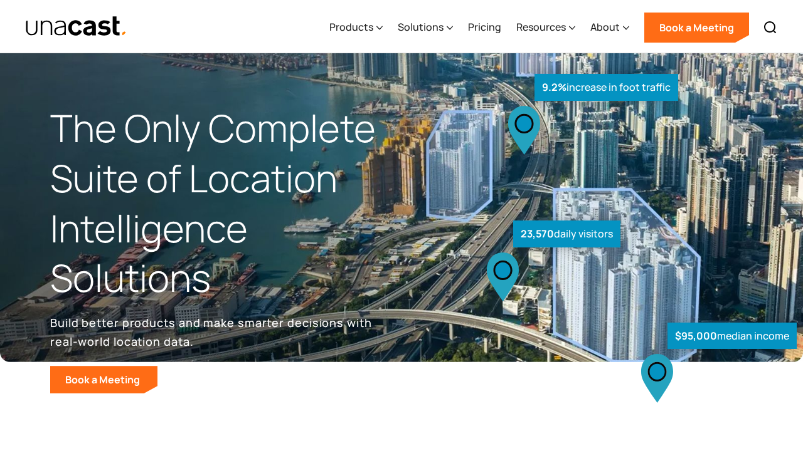  Describe the element at coordinates (76, 26) in the screenshot. I see `img: Unacast text logo` at that location.